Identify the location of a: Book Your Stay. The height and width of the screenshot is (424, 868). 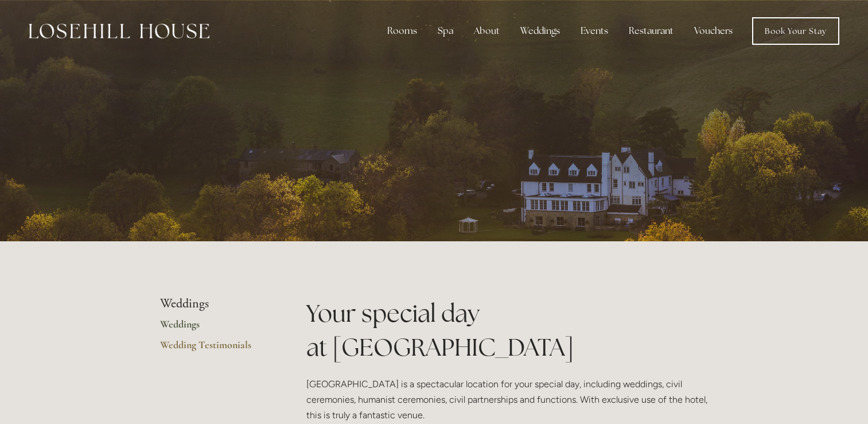
(796, 31).